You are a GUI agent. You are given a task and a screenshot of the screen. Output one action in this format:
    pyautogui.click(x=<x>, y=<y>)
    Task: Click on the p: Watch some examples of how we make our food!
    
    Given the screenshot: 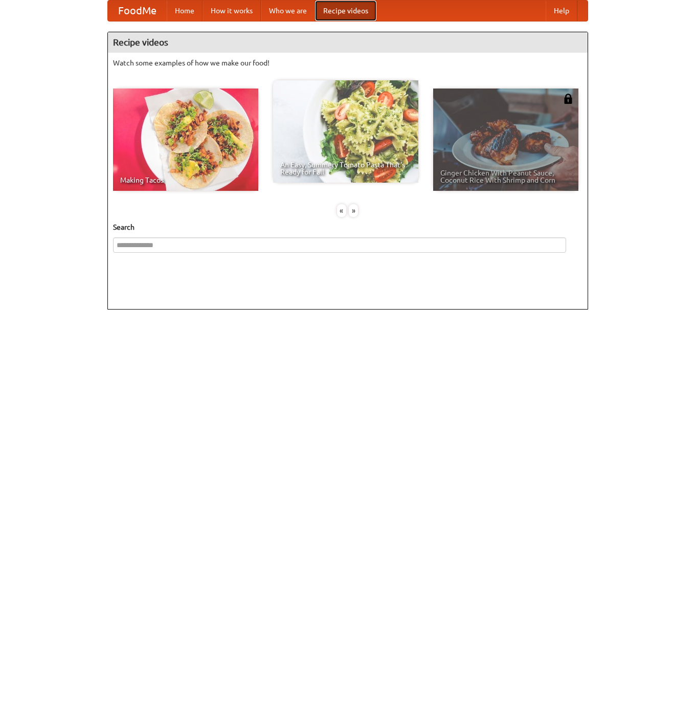 What is the action you would take?
    pyautogui.click(x=348, y=63)
    